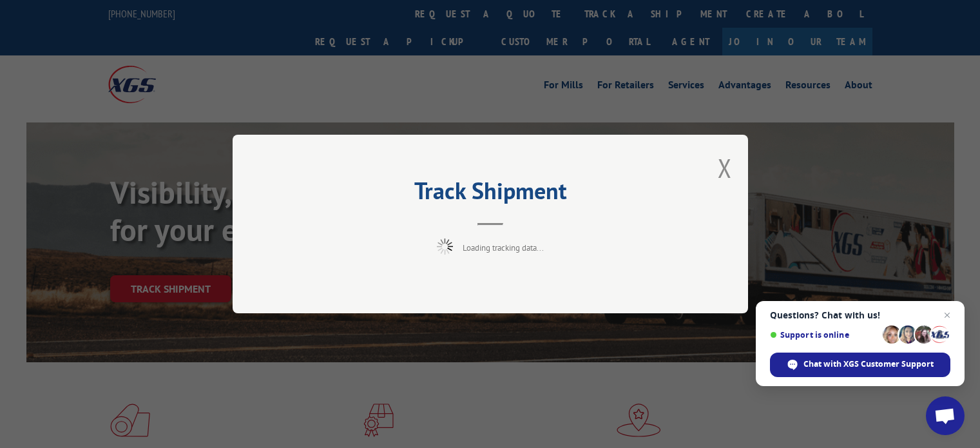 This screenshot has width=980, height=448. What do you see at coordinates (490, 194) in the screenshot?
I see `h2: Track Shipment` at bounding box center [490, 194].